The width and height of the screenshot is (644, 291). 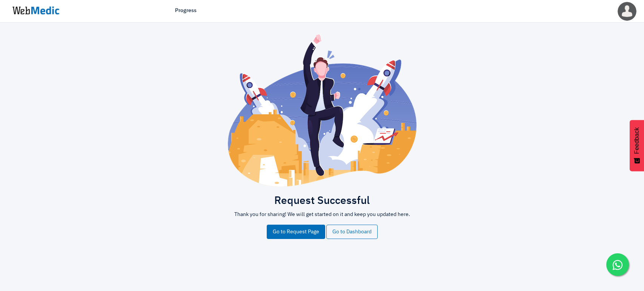 I want to click on a: Go to Dashboard, so click(x=352, y=232).